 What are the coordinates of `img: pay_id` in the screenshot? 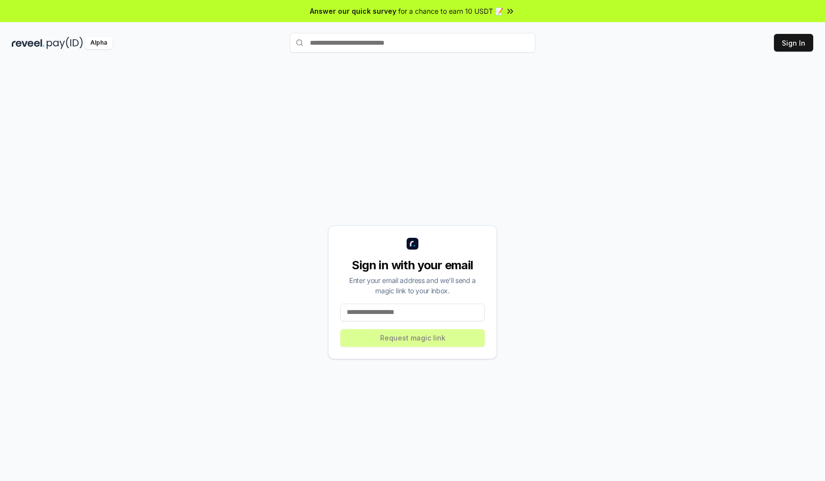 It's located at (65, 43).